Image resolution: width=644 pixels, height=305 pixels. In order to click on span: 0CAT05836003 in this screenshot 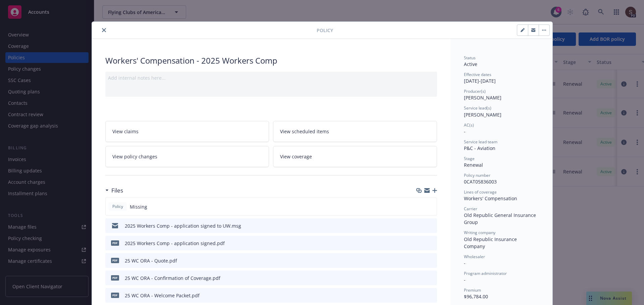, I will do `click(480, 182)`.